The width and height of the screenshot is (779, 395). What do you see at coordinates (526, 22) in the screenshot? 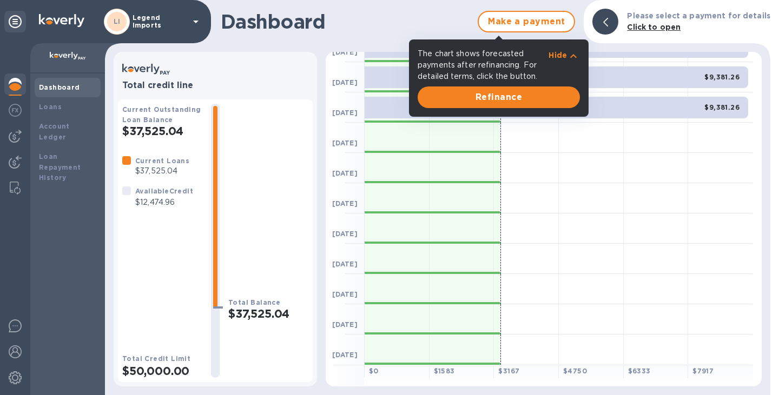
I see `span: Make a payment` at bounding box center [526, 22].